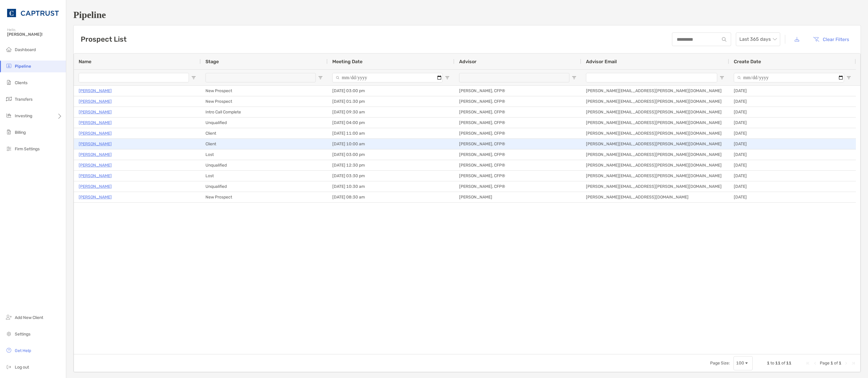 The image size is (868, 378). I want to click on h3: Prospect List, so click(103, 39).